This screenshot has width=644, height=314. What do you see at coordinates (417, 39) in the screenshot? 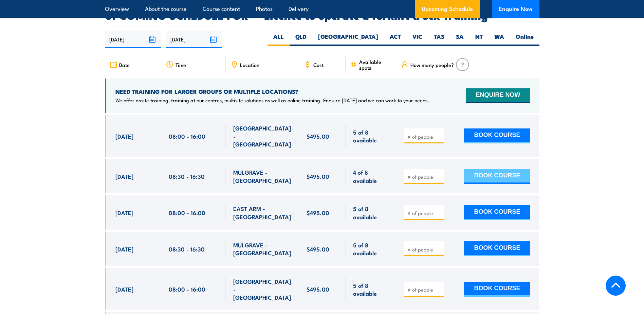
I see `label: VIC` at bounding box center [417, 39].